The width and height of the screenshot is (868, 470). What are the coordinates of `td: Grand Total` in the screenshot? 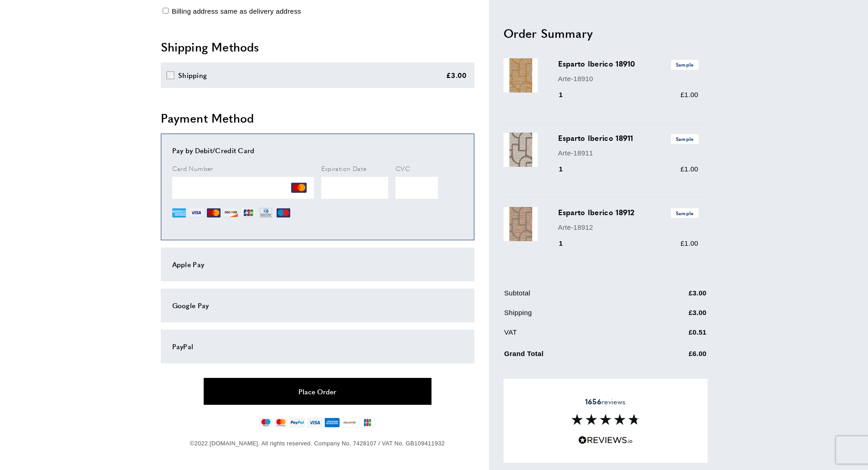 It's located at (573, 355).